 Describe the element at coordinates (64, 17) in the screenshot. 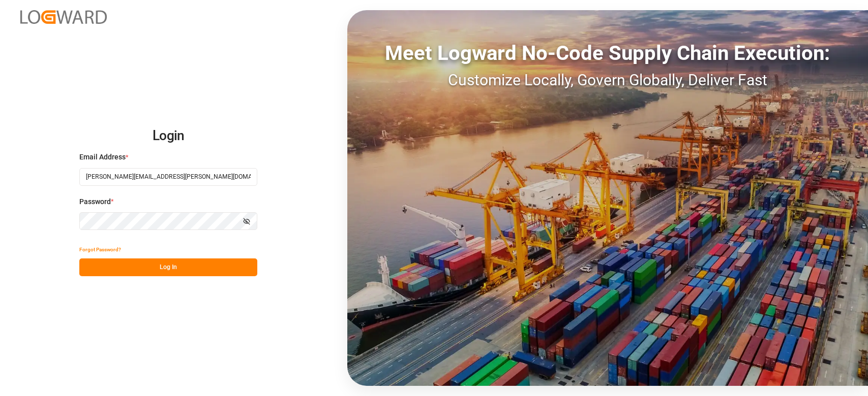

I see `img: Logward_new_orange.png` at that location.